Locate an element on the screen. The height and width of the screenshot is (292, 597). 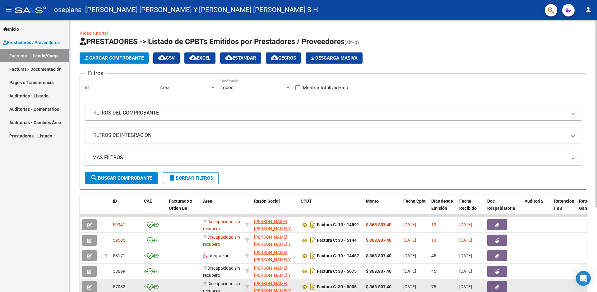
span: Razón Social is located at coordinates (267, 201).